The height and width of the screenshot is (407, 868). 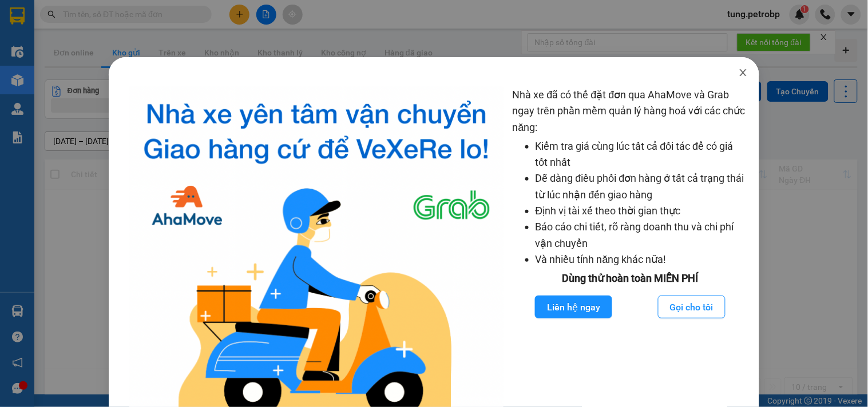 What do you see at coordinates (642, 235) in the screenshot?
I see `li: Báo cáo chi tiết, rõ ràng doanh thu và chi phí vận chuyển` at bounding box center [642, 235].